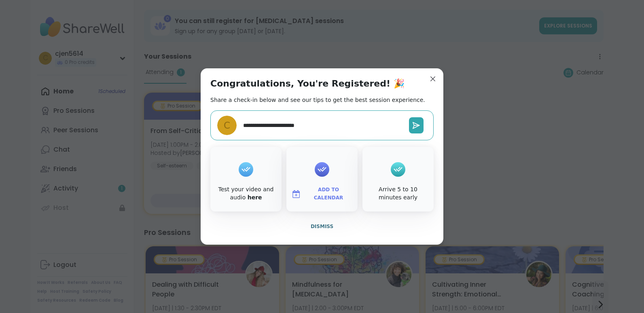 The image size is (644, 313). What do you see at coordinates (255, 197) in the screenshot?
I see `a: here` at bounding box center [255, 197].